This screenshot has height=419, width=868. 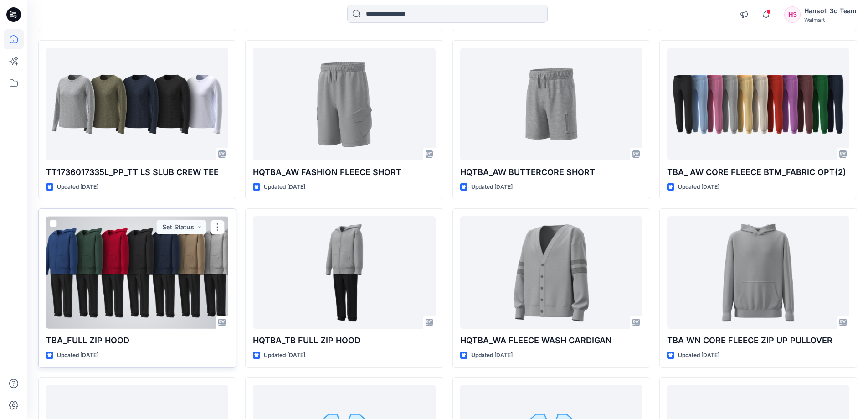 I want to click on p: HQTBA_AW BUTTERCORE SHORT, so click(x=551, y=172).